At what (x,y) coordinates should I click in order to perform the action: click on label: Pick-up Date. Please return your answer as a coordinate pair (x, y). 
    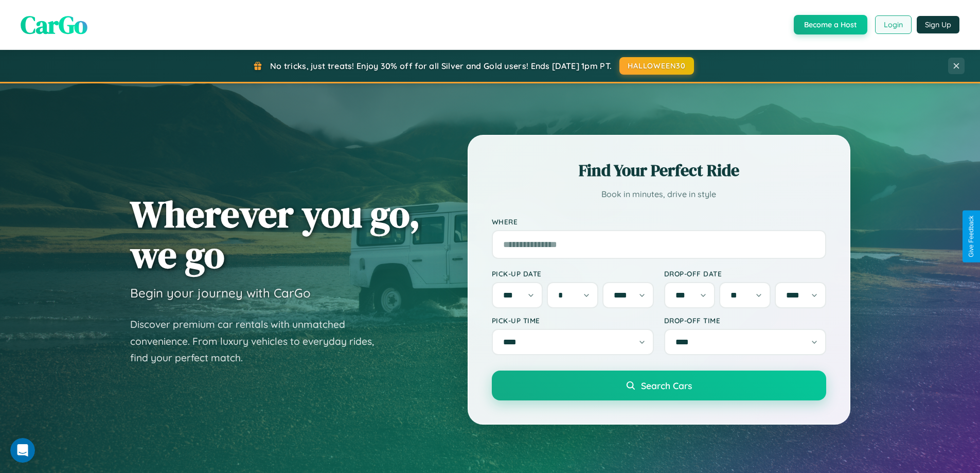
    Looking at the image, I should click on (573, 273).